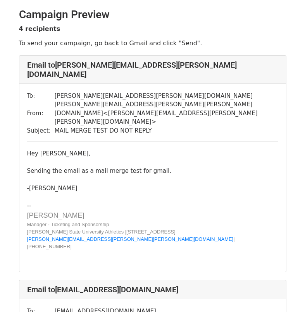  What do you see at coordinates (152, 171) in the screenshot?
I see `div: Sending the email as a mail merge test for gmail.` at bounding box center [152, 171].